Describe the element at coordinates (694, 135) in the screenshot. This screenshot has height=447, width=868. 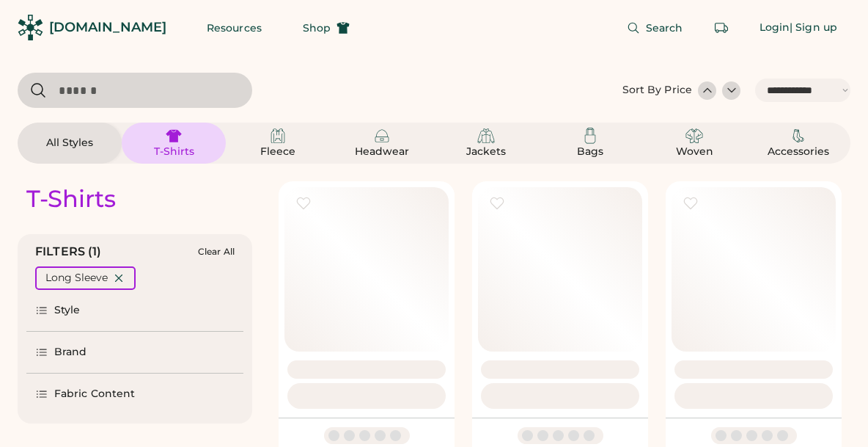
I see `img: Woven Icon` at that location.